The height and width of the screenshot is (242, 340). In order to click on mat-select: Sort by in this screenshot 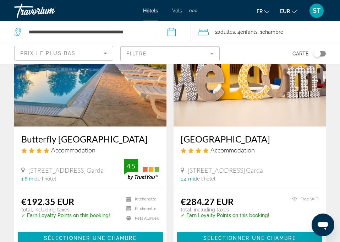, I will do `click(63, 53)`.